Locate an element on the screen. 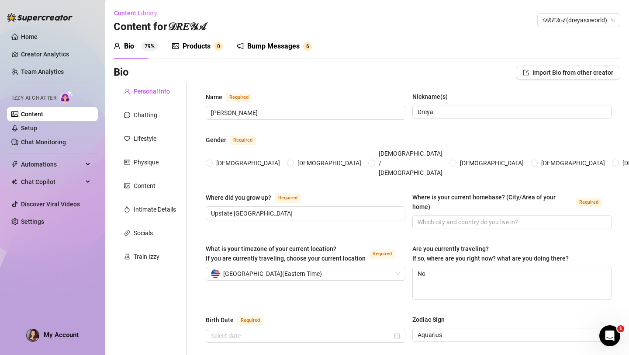 The image size is (629, 355). div: Name is located at coordinates (214, 97).